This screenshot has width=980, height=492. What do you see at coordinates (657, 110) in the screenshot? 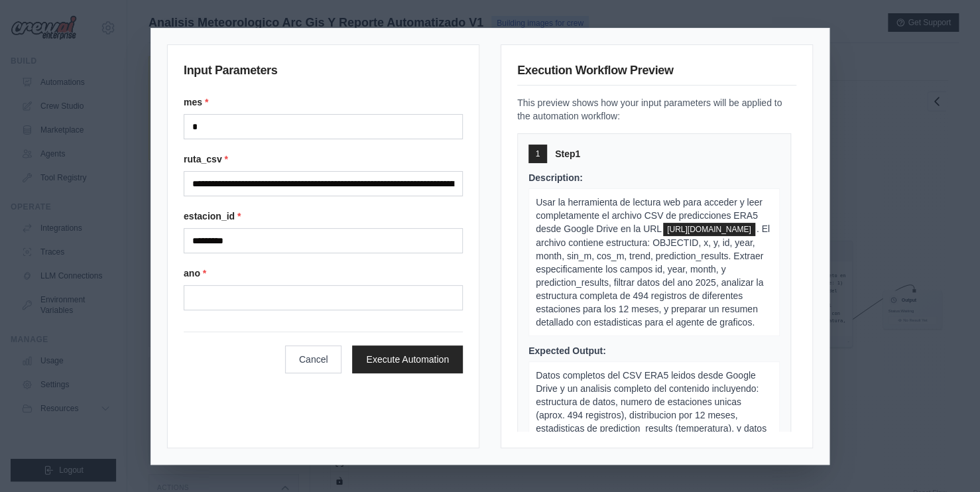
I see `p: This preview shows how your input parameters will be applied to the automation workflow:` at bounding box center [657, 110].